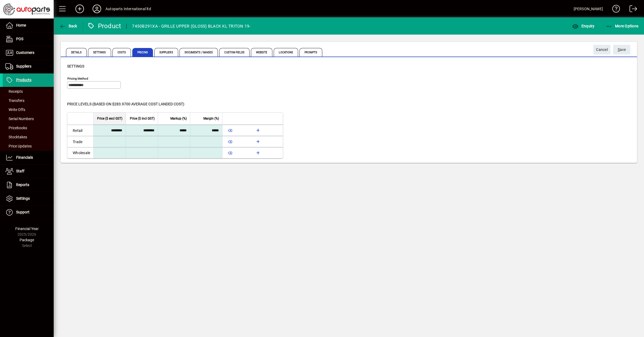 This screenshot has width=644, height=337. I want to click on a: Pricebooks, so click(28, 128).